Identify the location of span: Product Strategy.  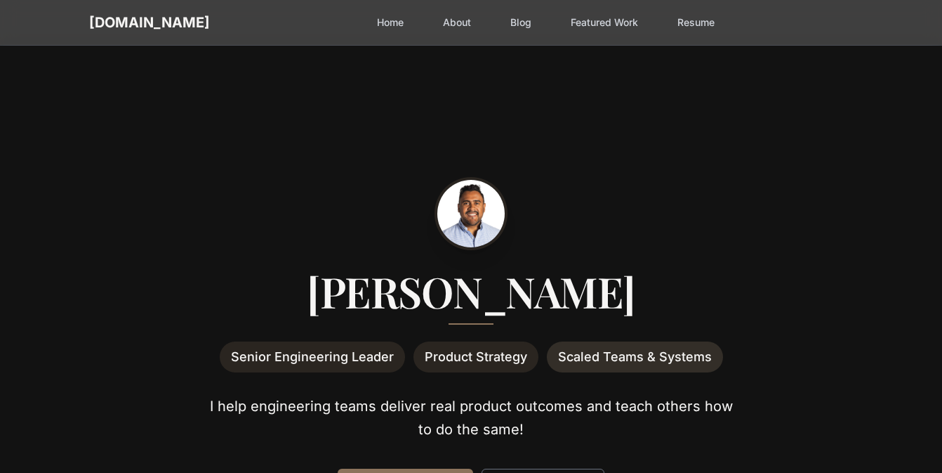
(476, 357).